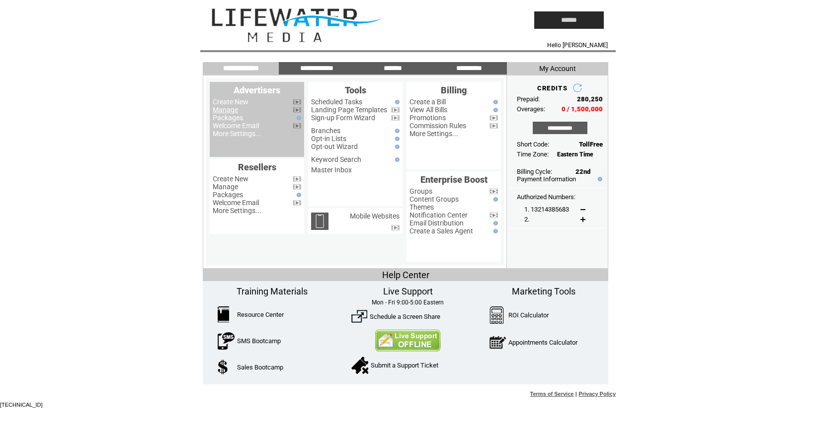 Image resolution: width=816 pixels, height=441 pixels. Describe the element at coordinates (421, 191) in the screenshot. I see `a: Groups` at that location.